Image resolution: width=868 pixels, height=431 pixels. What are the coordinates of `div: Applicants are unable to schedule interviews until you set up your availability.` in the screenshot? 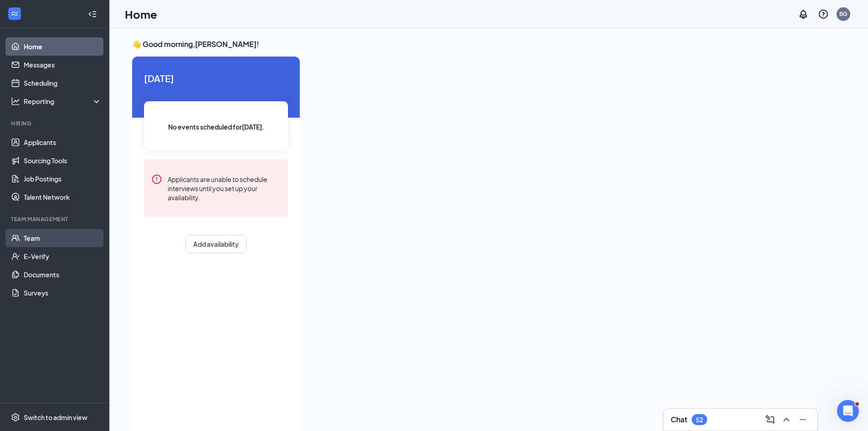 It's located at (224, 188).